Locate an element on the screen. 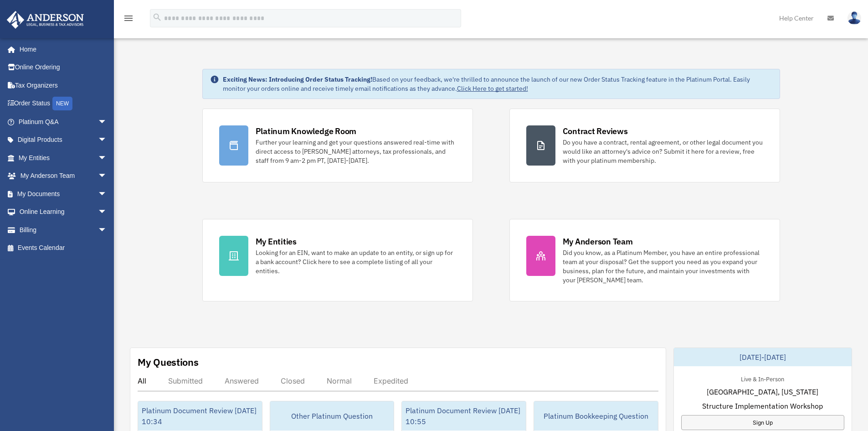 The height and width of the screenshot is (431, 868). a: My Entitiesarrow_drop_down is located at coordinates (63, 158).